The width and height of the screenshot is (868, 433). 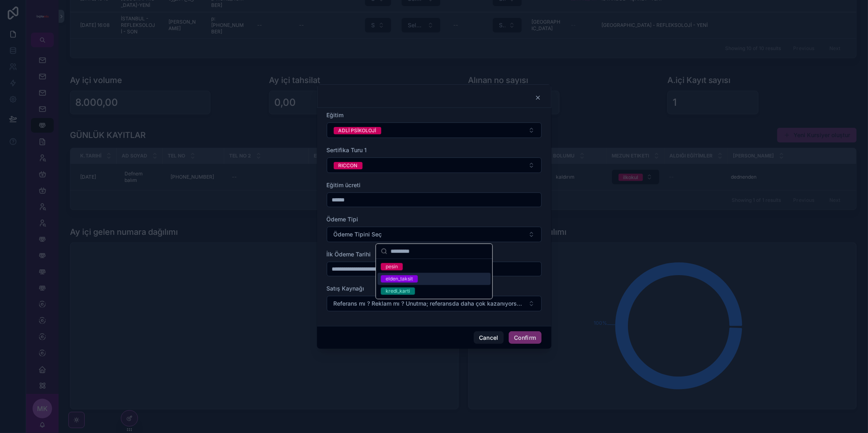 I want to click on div: RICCON, so click(x=348, y=166).